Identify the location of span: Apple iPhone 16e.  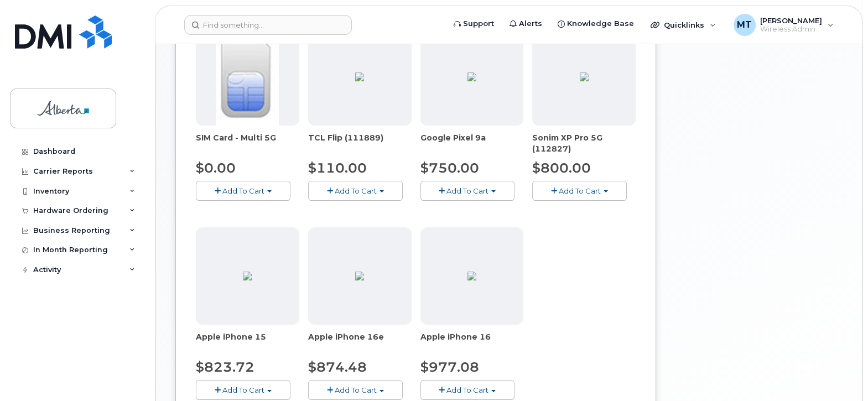
(359, 342).